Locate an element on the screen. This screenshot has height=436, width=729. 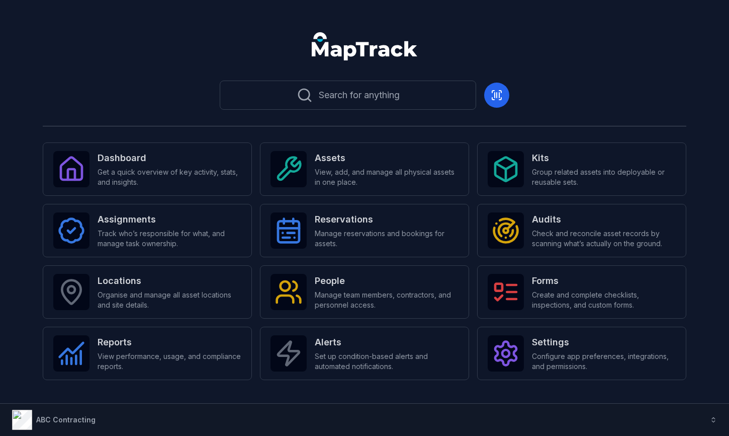
a: AlertsSet up condition-based alerts and automated notifications. is located at coordinates (365, 353).